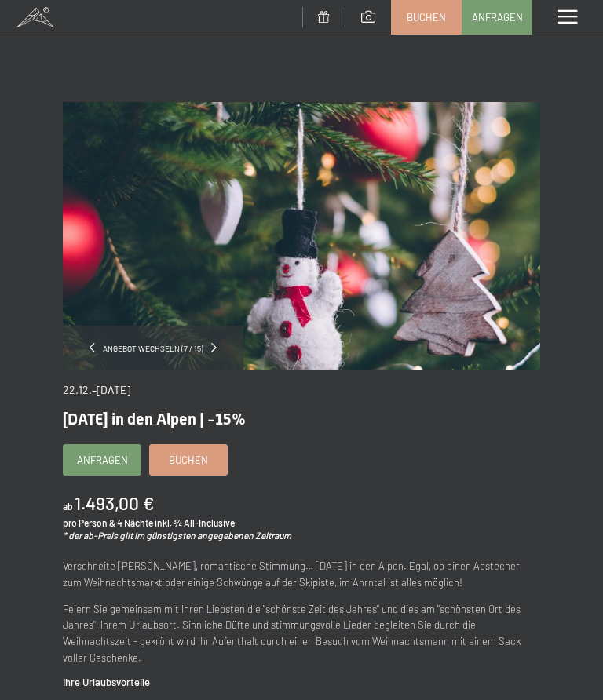 This screenshot has height=700, width=603. What do you see at coordinates (68, 507) in the screenshot?
I see `span: ab` at bounding box center [68, 507].